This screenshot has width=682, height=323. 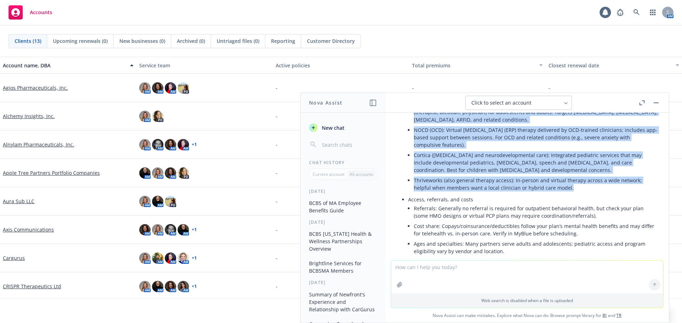 I want to click on a: Alchemy Insights, Inc., so click(x=29, y=116).